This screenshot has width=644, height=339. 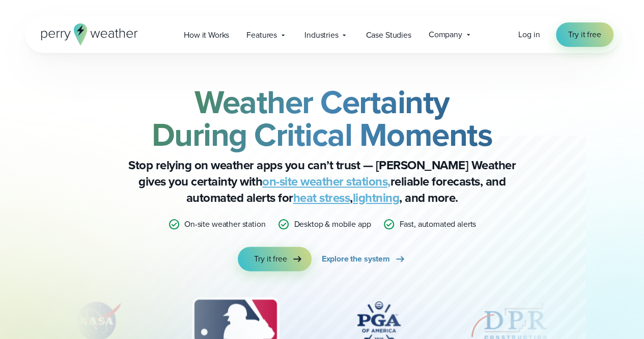 I want to click on span: Industries, so click(x=321, y=35).